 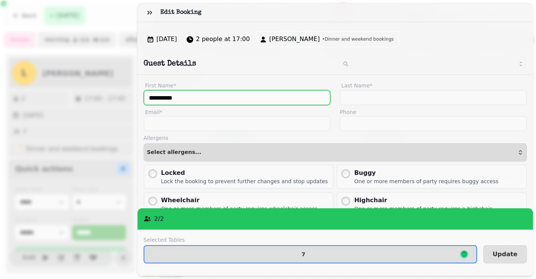 I want to click on div: Lock the booking to prevent further changes and stop updates, so click(x=244, y=181).